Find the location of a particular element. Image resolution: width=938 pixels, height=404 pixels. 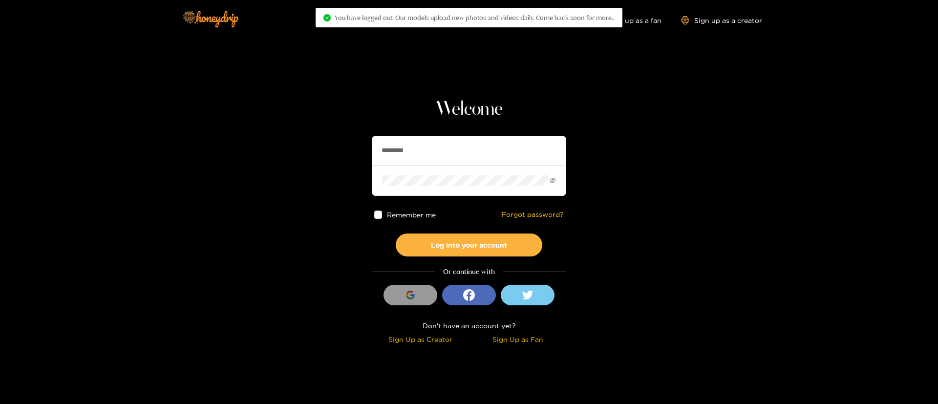

div: Sign Up as Fan is located at coordinates (517, 339).